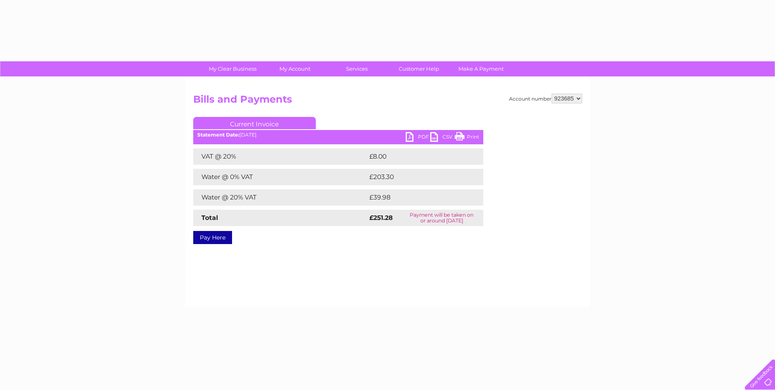 Image resolution: width=775 pixels, height=390 pixels. What do you see at coordinates (280, 157) in the screenshot?
I see `td: VAT @ 20%` at bounding box center [280, 157].